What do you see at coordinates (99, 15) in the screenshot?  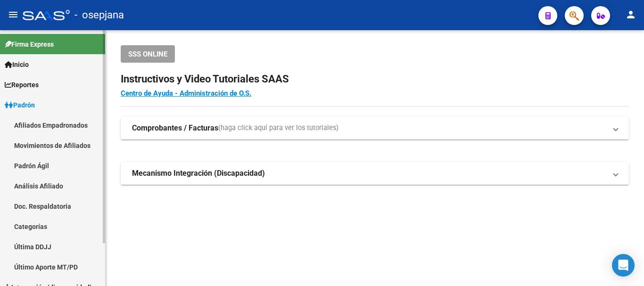 I see `span: - osepjana` at bounding box center [99, 15].